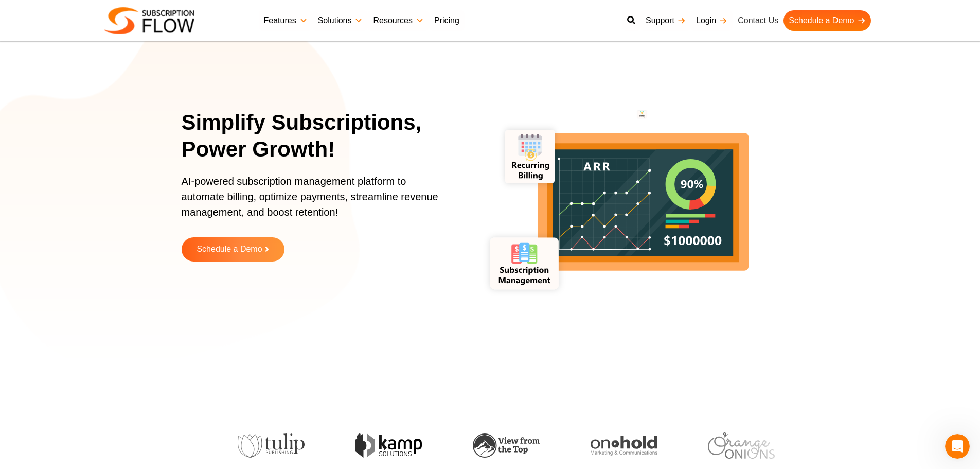  Describe the element at coordinates (321, 136) in the screenshot. I see `h1: Simplify Subscriptions, Power Growth!` at that location.